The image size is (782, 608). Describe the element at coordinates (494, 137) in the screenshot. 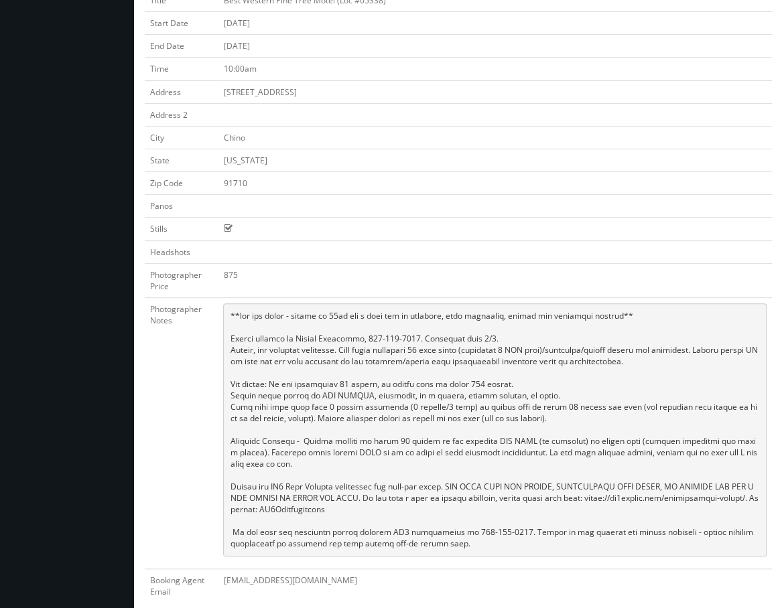

I see `td: Chino` at that location.